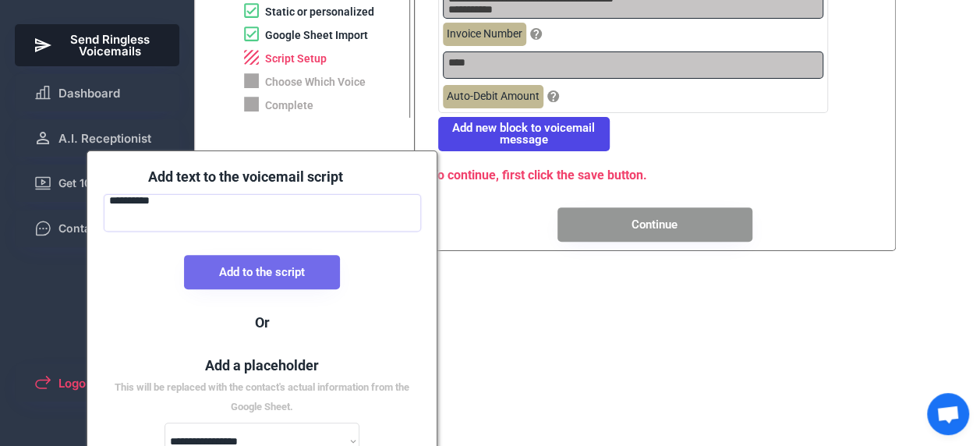  I want to click on button: Continue, so click(654, 224).